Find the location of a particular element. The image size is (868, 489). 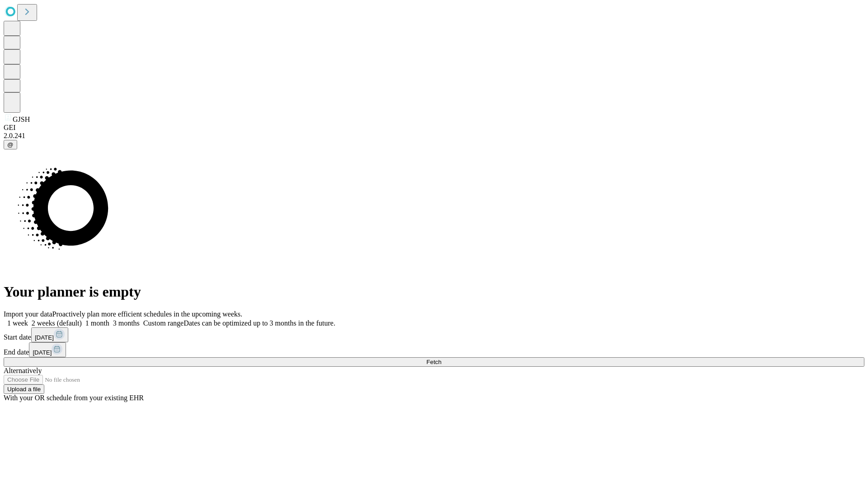

h1: Your planner is empty is located at coordinates (434, 292).